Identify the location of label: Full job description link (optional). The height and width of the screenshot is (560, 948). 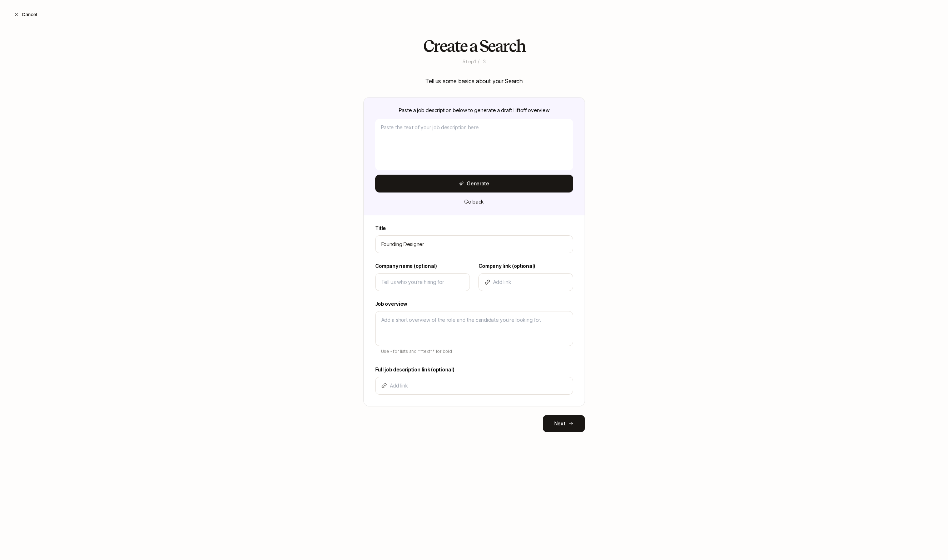
(474, 369).